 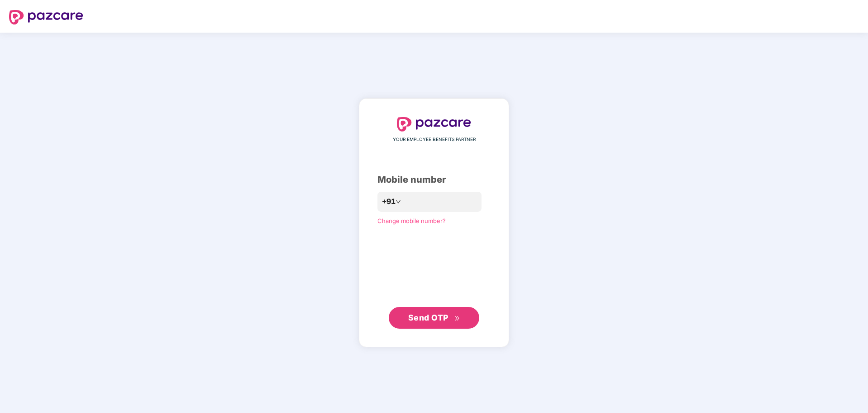 What do you see at coordinates (434, 318) in the screenshot?
I see `button: Send OTPdouble-right` at bounding box center [434, 318].